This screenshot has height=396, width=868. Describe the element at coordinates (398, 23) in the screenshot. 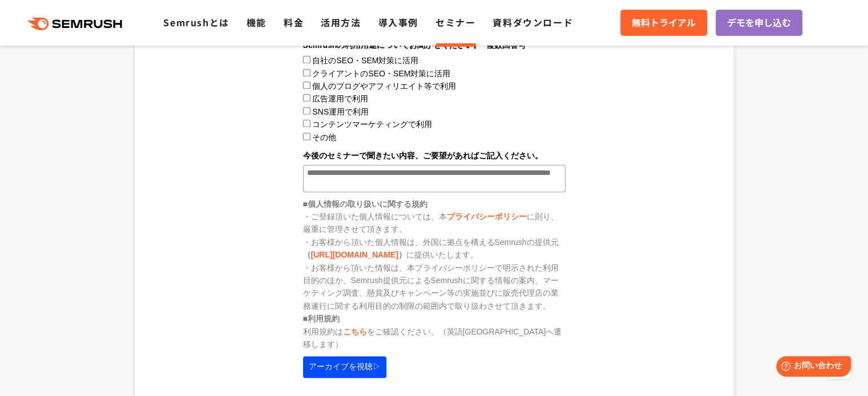

I see `a: 導入事例` at that location.